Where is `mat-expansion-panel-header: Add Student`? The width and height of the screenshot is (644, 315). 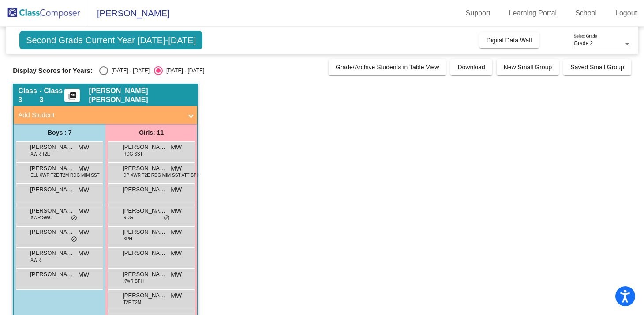 mat-expansion-panel-header: Add Student is located at coordinates (106, 115).